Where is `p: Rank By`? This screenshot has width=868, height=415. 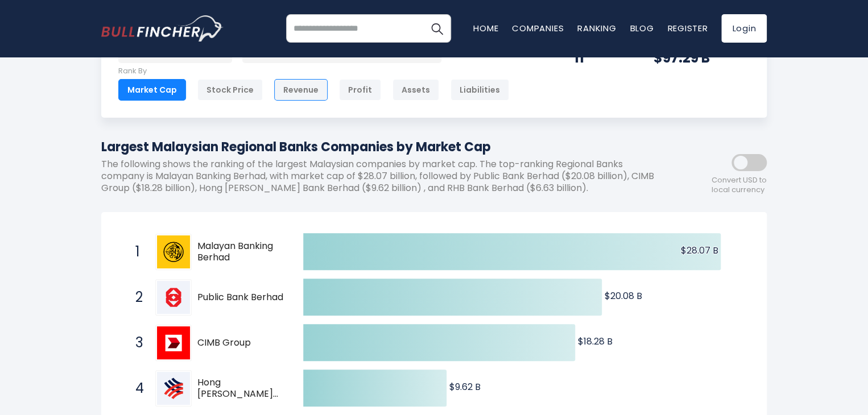 p: Rank By is located at coordinates (314, 71).